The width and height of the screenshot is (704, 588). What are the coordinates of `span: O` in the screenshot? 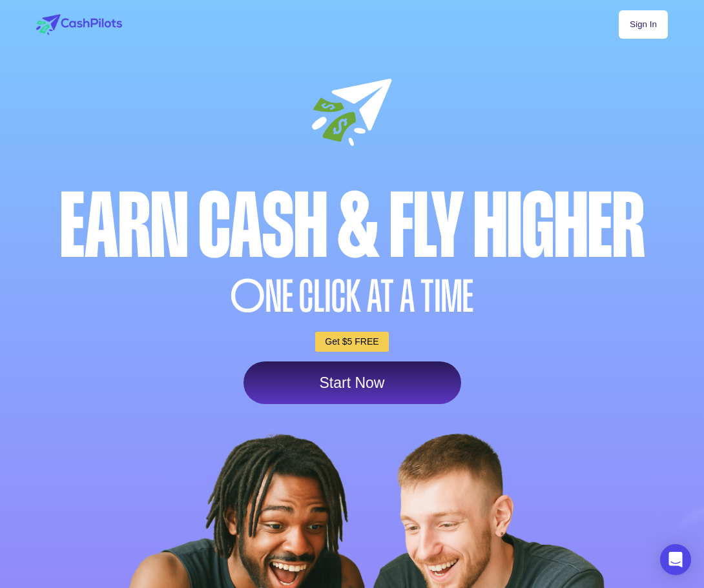 It's located at (248, 297).